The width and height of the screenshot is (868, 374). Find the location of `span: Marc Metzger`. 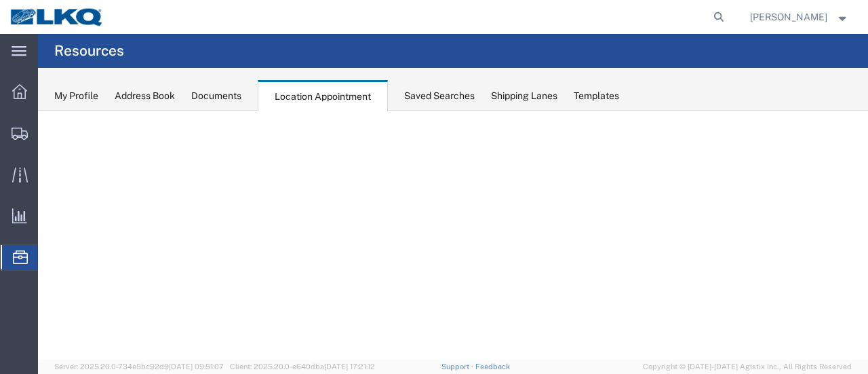

span: Marc Metzger is located at coordinates (789, 17).